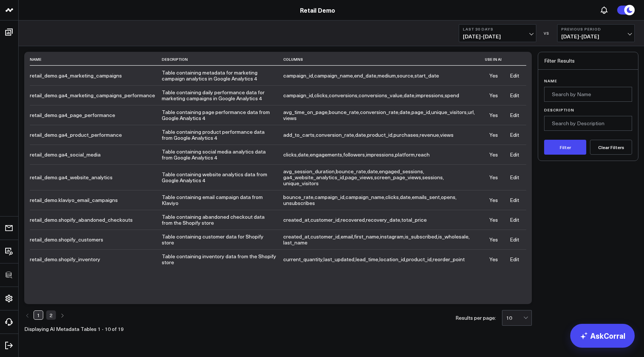 This screenshot has height=357, width=644. I want to click on td: Table containing inventory data from the Shopify store, so click(222, 259).